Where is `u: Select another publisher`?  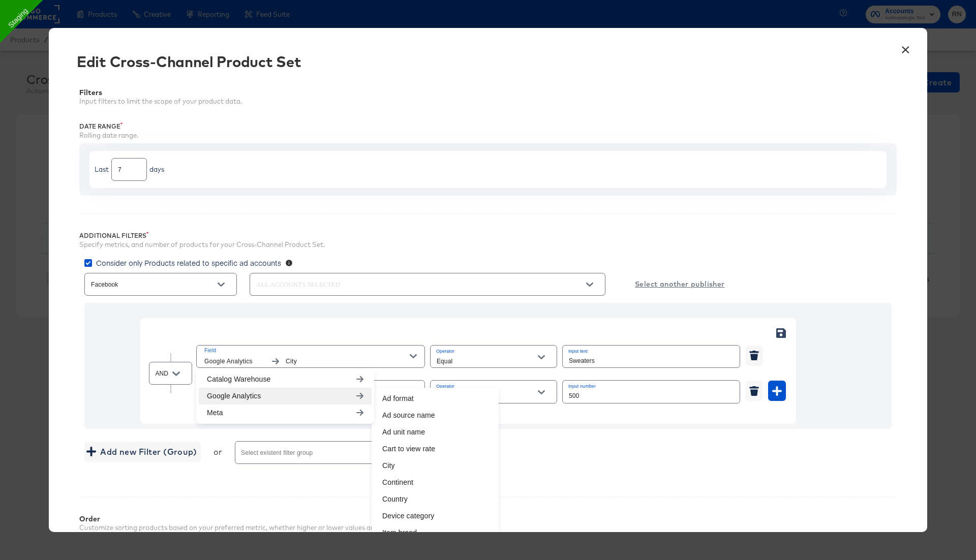
u: Select another publisher is located at coordinates (680, 284).